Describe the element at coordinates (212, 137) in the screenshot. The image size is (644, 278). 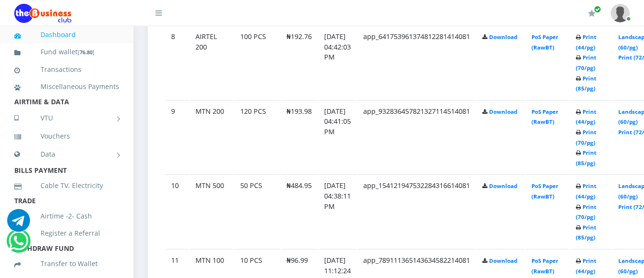
I see `td: MTN 200` at that location.